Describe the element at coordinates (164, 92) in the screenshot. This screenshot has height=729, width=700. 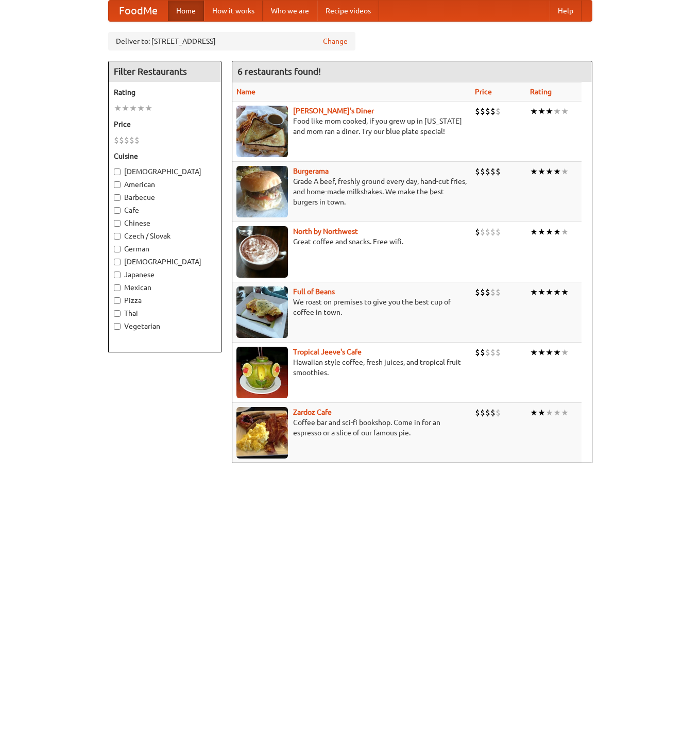
I see `h5: Rating` at that location.